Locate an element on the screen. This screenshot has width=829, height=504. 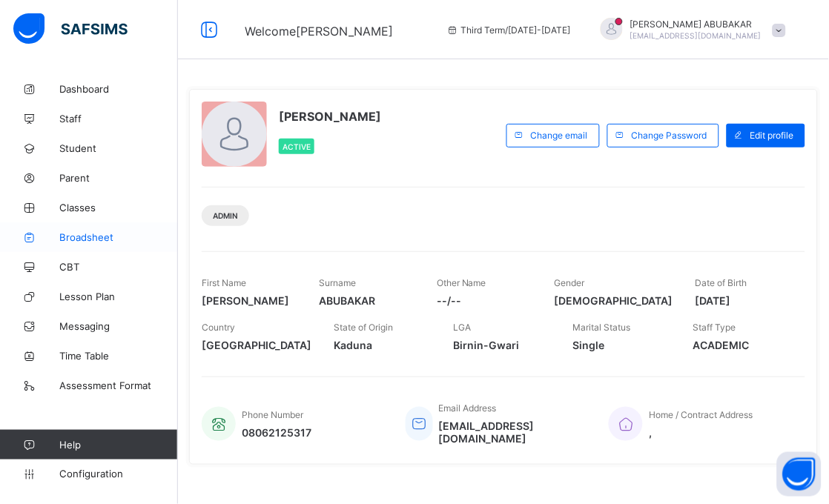
img: safsims is located at coordinates (71, 29).